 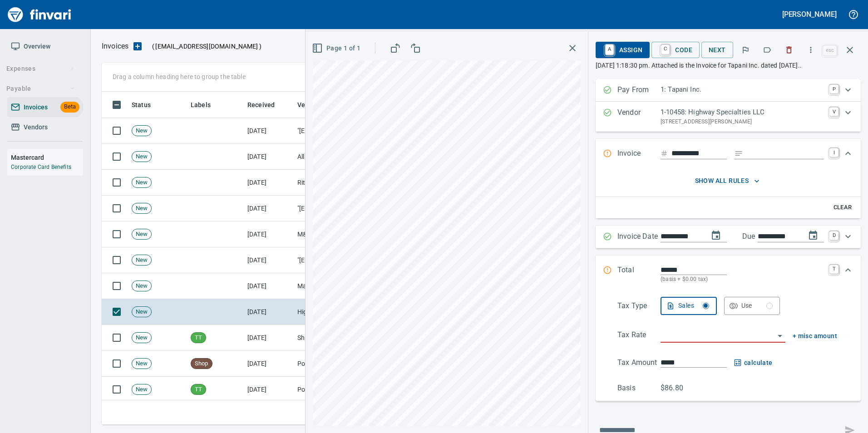 What do you see at coordinates (639, 363) in the screenshot?
I see `p: Tax Amount` at bounding box center [639, 363].